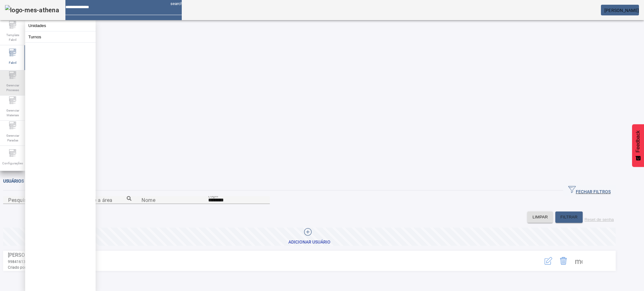  What do you see at coordinates (12, 63) in the screenshot?
I see `span: Fabril` at bounding box center [12, 63].